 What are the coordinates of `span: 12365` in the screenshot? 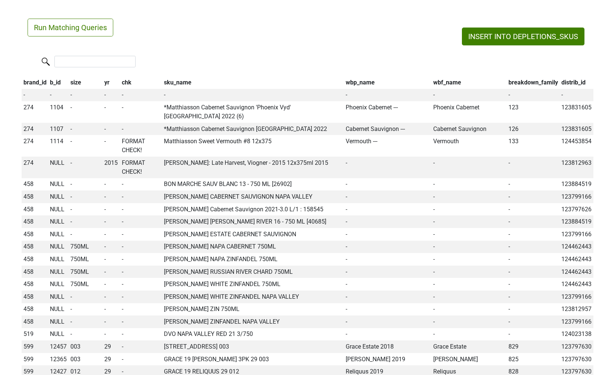 It's located at (58, 359).